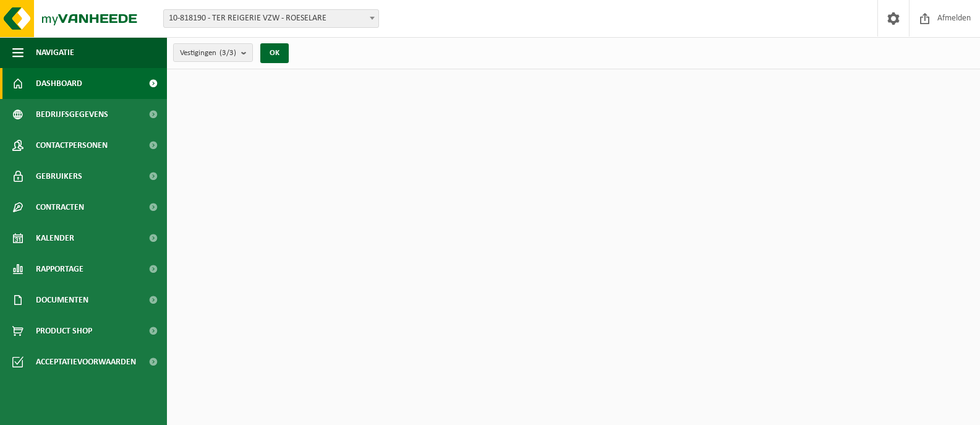  Describe the element at coordinates (208, 53) in the screenshot. I see `span: Vestigingen` at that location.